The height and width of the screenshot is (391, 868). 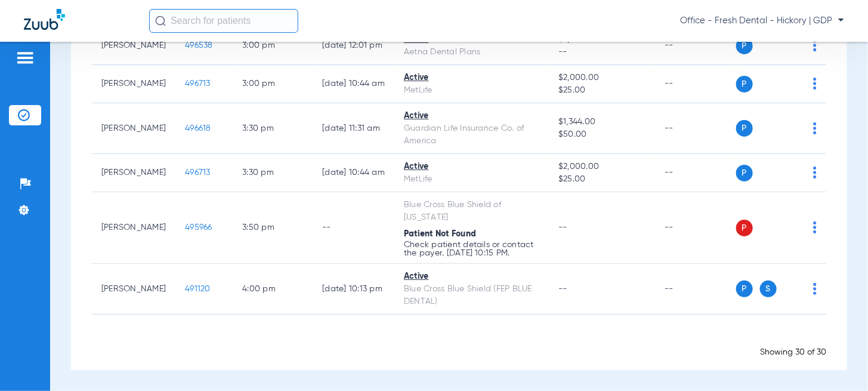 What do you see at coordinates (838, 363) in the screenshot?
I see `div: Chat Widget` at bounding box center [838, 363].